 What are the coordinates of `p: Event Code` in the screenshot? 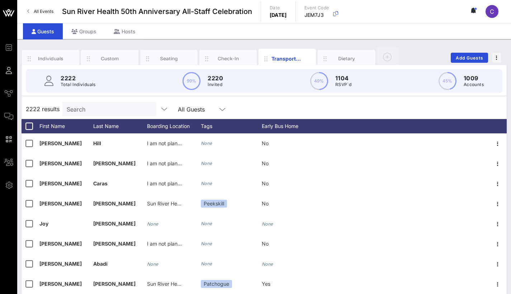 It's located at (316, 8).